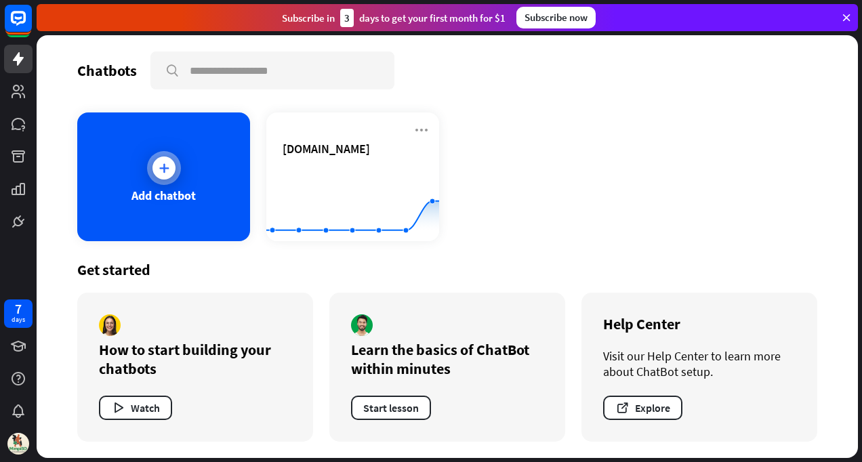 This screenshot has width=862, height=462. Describe the element at coordinates (642, 408) in the screenshot. I see `button: Explore` at that location.